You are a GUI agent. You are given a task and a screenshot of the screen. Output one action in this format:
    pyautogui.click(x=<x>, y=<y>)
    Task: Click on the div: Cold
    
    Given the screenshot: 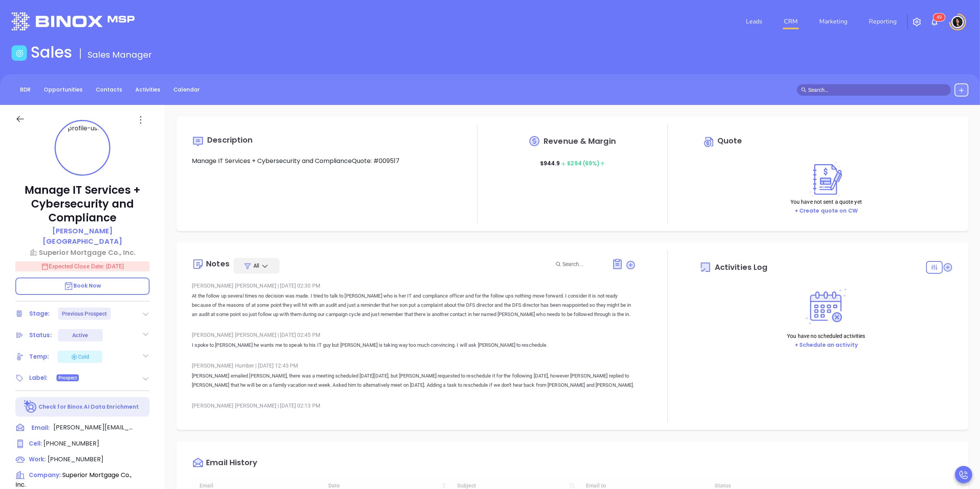 What is the action you would take?
    pyautogui.click(x=79, y=357)
    